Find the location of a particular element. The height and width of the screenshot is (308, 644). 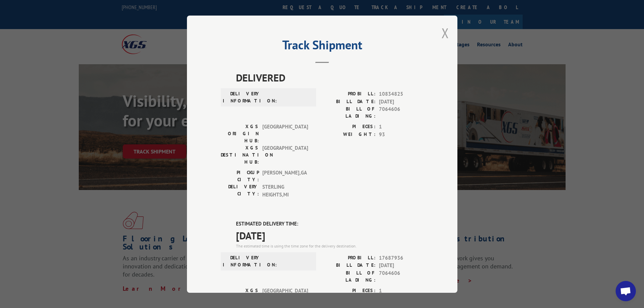

label: WEIGHT: is located at coordinates (349, 135).